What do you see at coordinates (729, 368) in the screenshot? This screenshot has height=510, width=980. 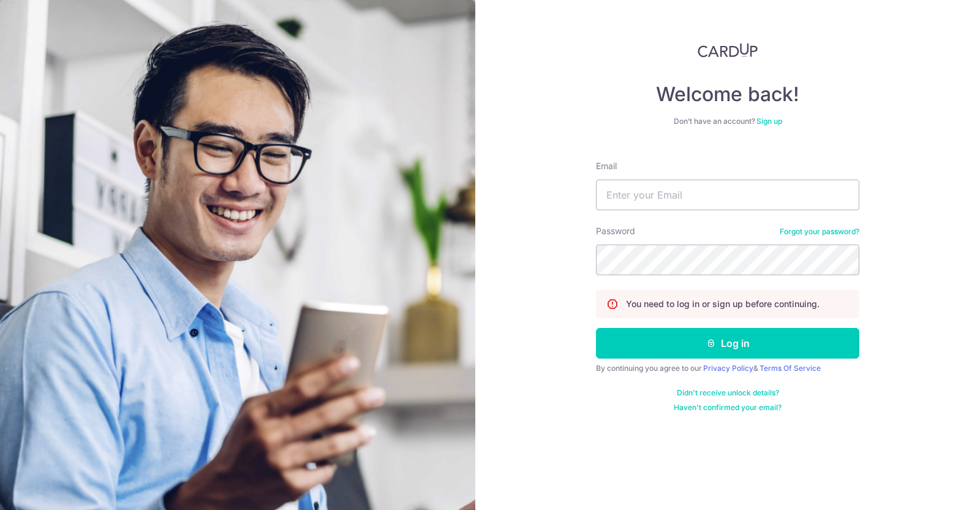 I see `a: Privacy Policy` at bounding box center [729, 368].